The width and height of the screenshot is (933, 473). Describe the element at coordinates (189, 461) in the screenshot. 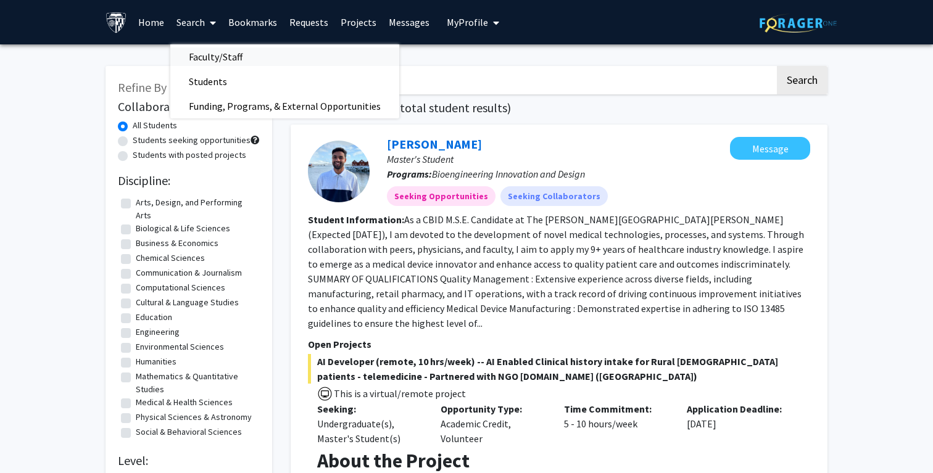

I see `h2: Level:` at that location.